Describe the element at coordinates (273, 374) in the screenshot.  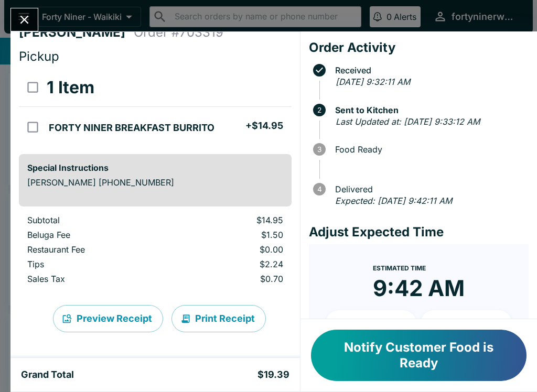
I see `h5: $19.39` at that location.